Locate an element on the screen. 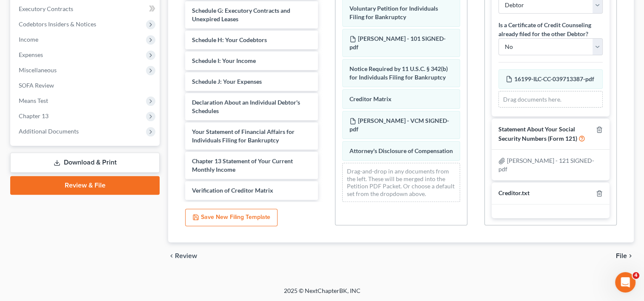 The image size is (644, 301). span: SOFA Review is located at coordinates (36, 85).